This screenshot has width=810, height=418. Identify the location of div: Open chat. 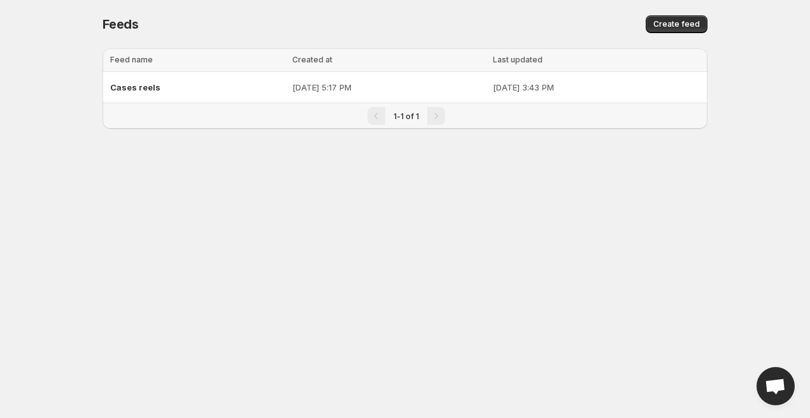
(776, 386).